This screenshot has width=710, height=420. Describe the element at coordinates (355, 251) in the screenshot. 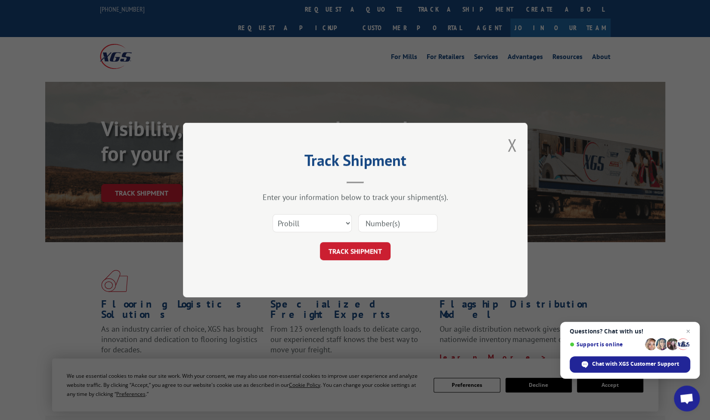

I see `button: TRACK SHIPMENT` at that location.